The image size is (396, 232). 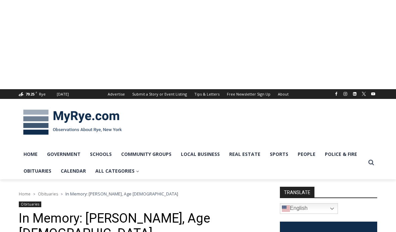 What do you see at coordinates (146, 154) in the screenshot?
I see `a: Community Groups` at bounding box center [146, 154].